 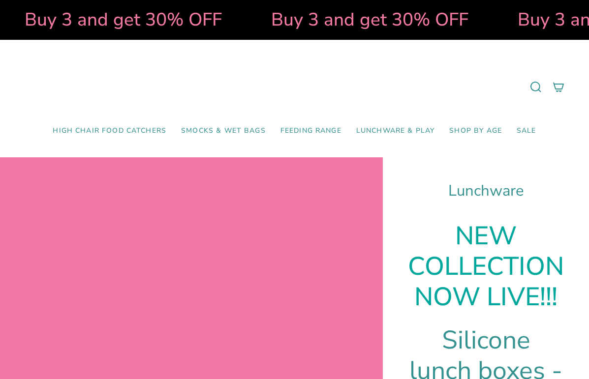 I want to click on a: Lunchware & Play, so click(x=395, y=131).